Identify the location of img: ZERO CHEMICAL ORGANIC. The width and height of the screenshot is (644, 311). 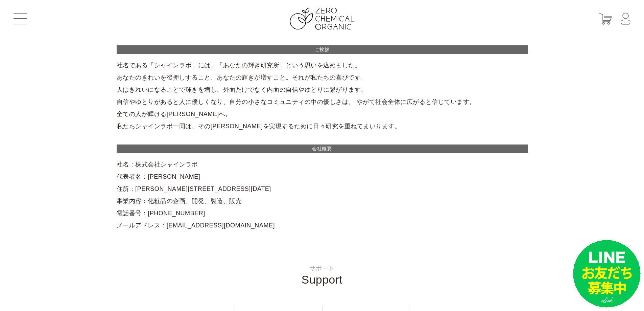
(322, 19).